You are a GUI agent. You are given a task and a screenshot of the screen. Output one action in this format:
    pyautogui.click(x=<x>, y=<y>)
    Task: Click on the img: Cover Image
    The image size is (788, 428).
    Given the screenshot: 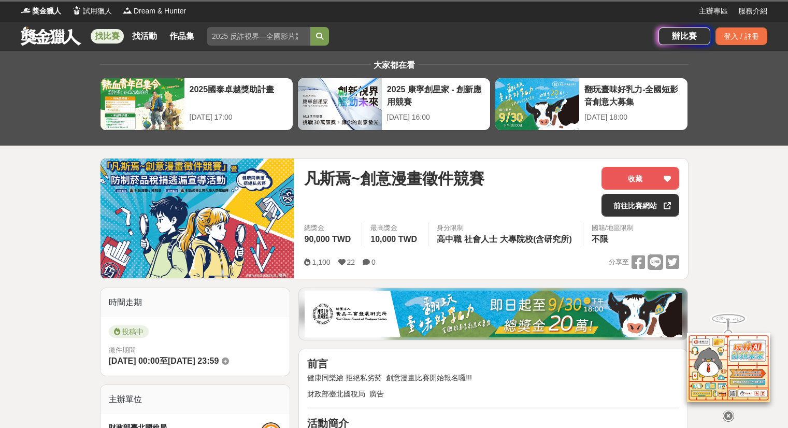 What is the action you would take?
    pyautogui.click(x=198, y=218)
    